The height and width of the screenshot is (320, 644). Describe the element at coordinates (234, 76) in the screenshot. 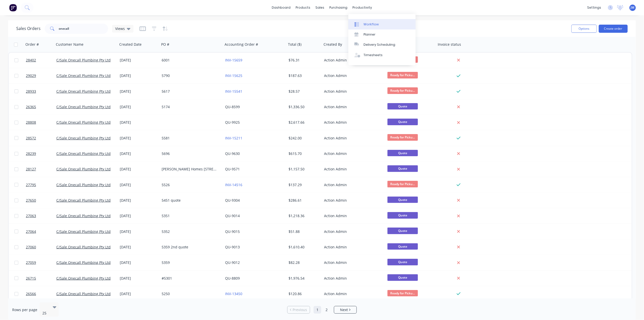

I see `a: INV-15625` at that location.